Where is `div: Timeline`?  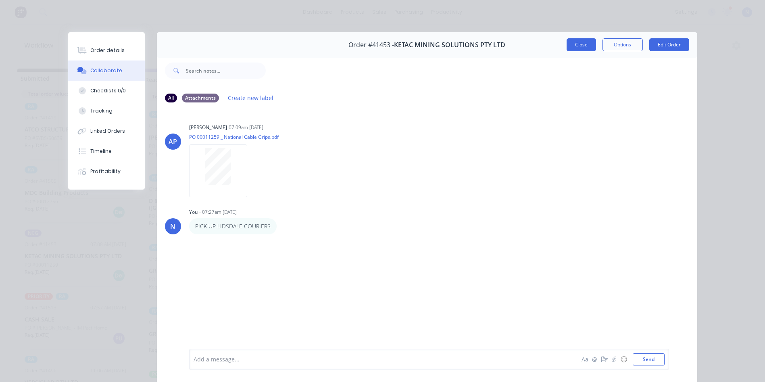 div: Timeline is located at coordinates (101, 151).